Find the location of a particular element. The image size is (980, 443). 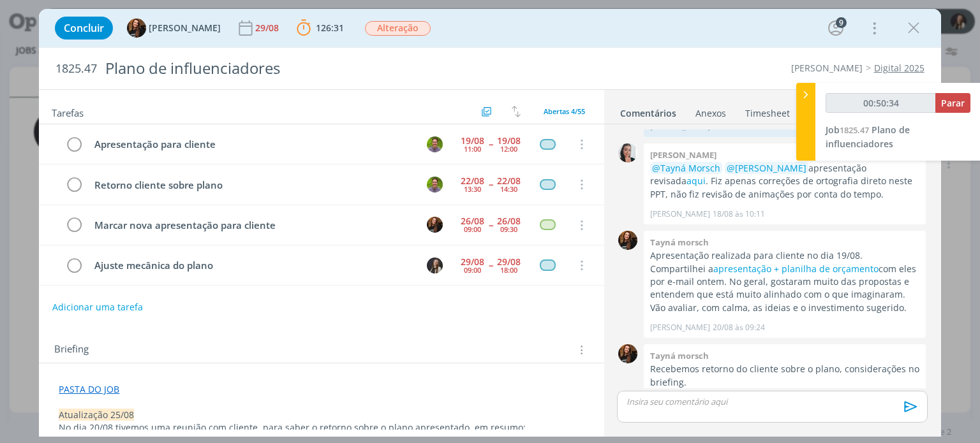

div: Marcar nova apresentação para cliente is located at coordinates (251, 225).